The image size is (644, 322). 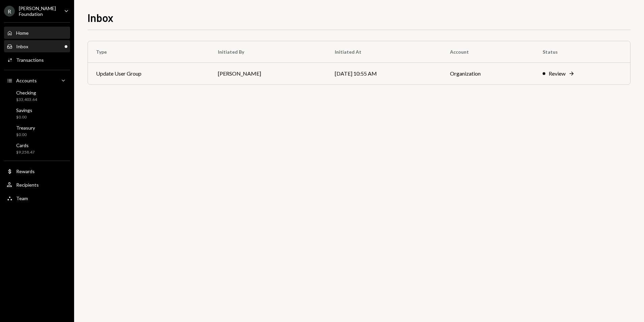 What do you see at coordinates (100, 18) in the screenshot?
I see `h1: Inbox` at bounding box center [100, 18].